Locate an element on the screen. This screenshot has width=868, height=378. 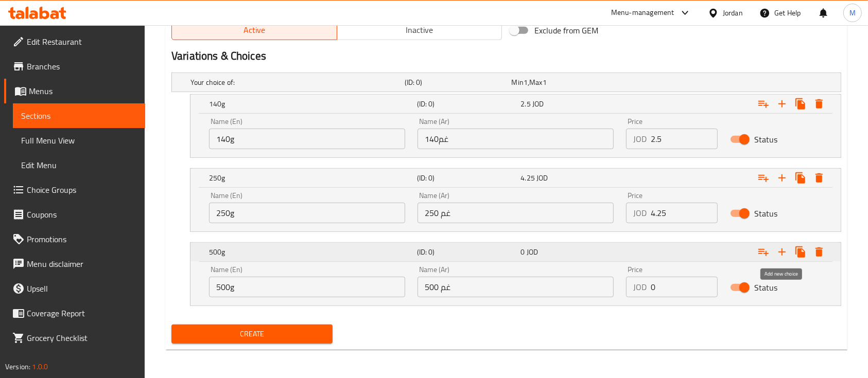
button: Create is located at coordinates (251, 334).